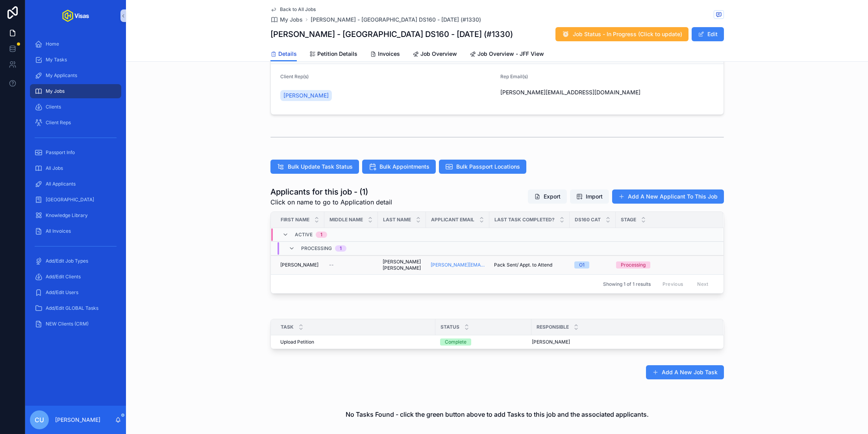 The height and width of the screenshot is (434, 868). Describe the element at coordinates (511, 54) in the screenshot. I see `span: Job Overview - JFF View` at that location.